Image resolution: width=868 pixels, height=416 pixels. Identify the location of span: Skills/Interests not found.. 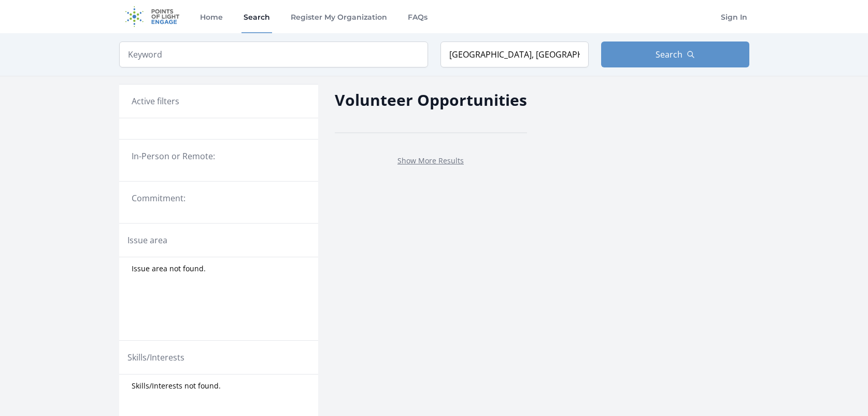
(177, 385).